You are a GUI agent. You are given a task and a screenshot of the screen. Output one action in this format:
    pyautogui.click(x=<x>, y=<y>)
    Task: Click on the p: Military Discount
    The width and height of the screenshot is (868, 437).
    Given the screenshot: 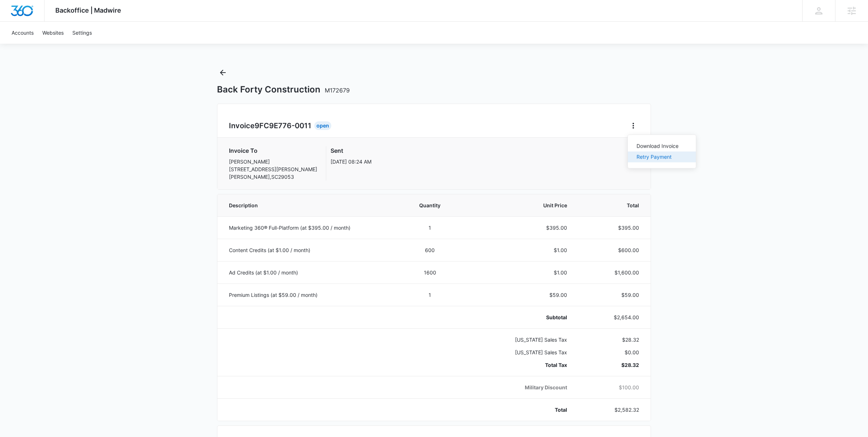 What is the action you would take?
    pyautogui.click(x=519, y=388)
    